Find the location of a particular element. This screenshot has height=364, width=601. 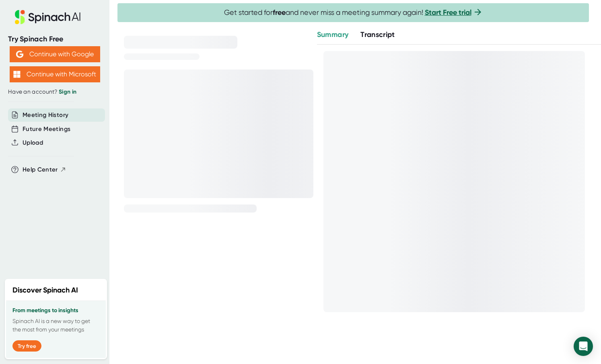

a: Continue with Microsoft is located at coordinates (55, 74).